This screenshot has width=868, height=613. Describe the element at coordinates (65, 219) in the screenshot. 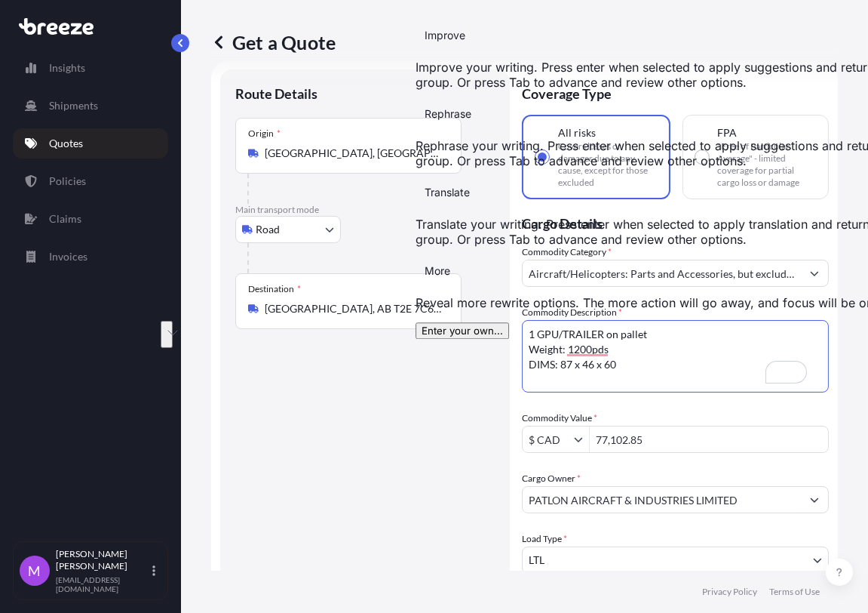

I see `p: Claims` at that location.